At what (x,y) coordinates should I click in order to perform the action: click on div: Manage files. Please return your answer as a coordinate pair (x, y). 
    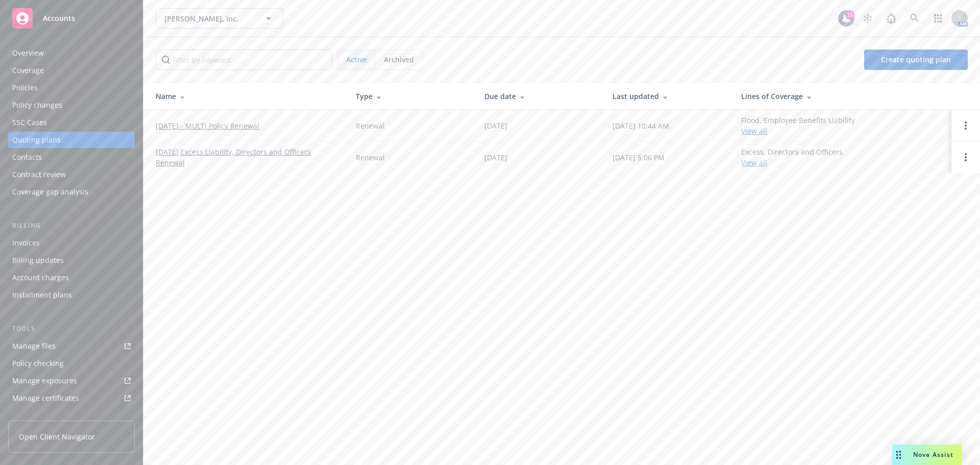
    Looking at the image, I should click on (34, 346).